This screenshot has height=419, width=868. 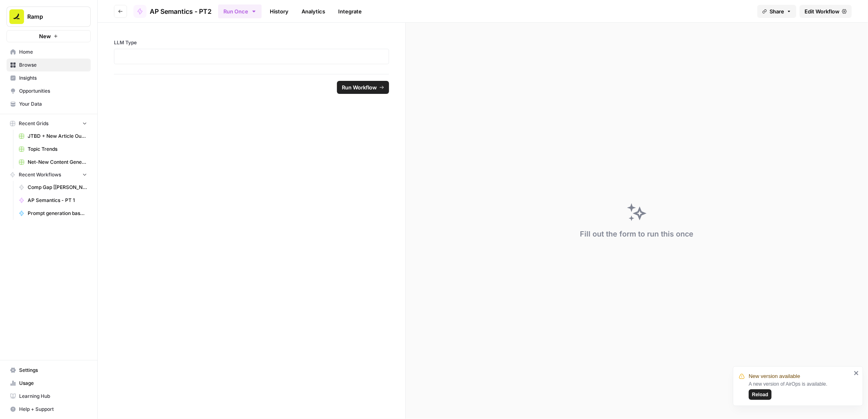 I want to click on a: Integrate, so click(x=350, y=11).